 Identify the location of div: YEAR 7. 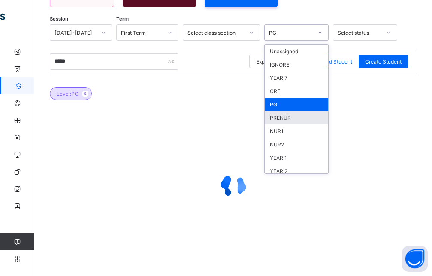
(296, 78).